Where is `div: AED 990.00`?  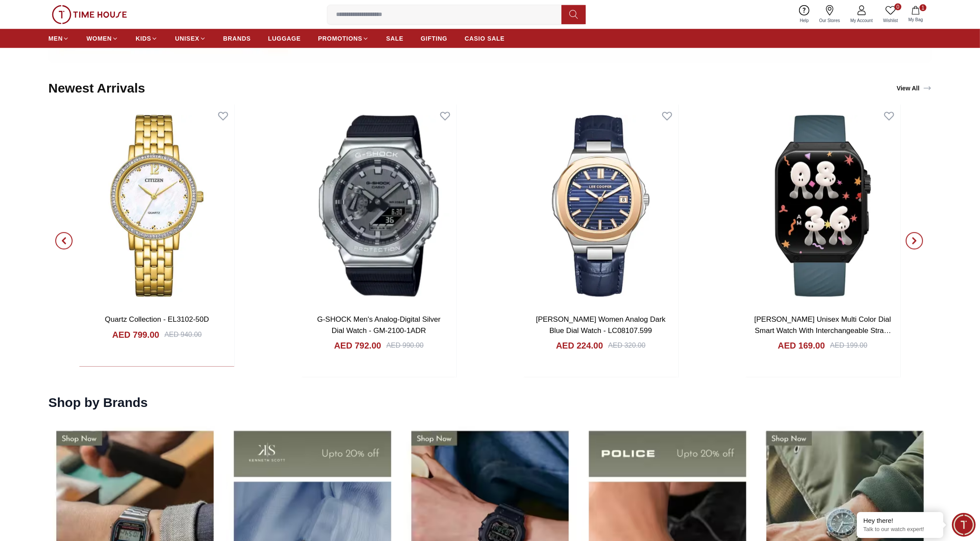
div: AED 990.00 is located at coordinates (405, 345).